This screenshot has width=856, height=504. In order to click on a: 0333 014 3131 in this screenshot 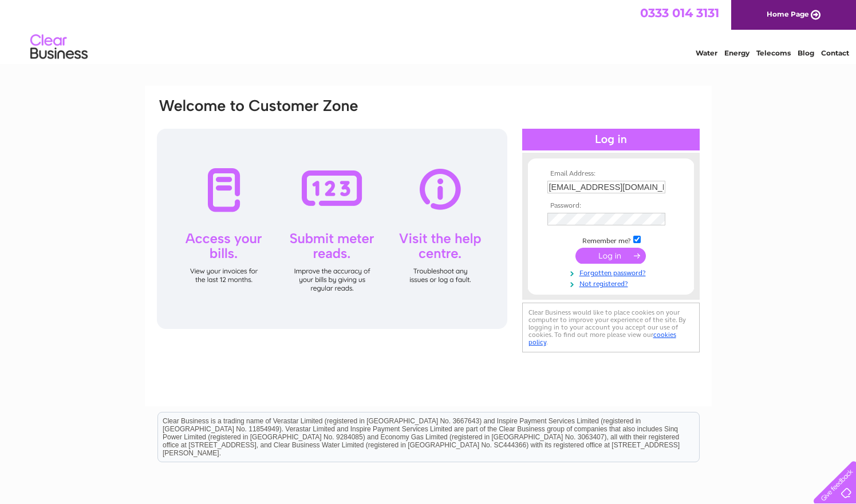, I will do `click(680, 13)`.